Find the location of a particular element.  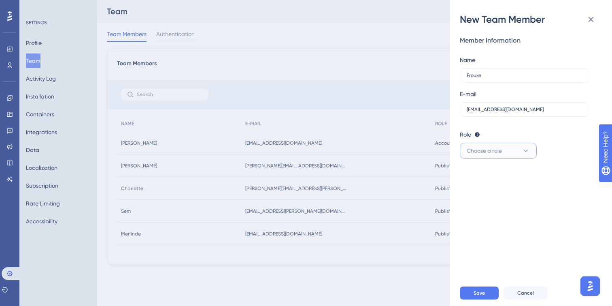

span: Save is located at coordinates (479, 293).